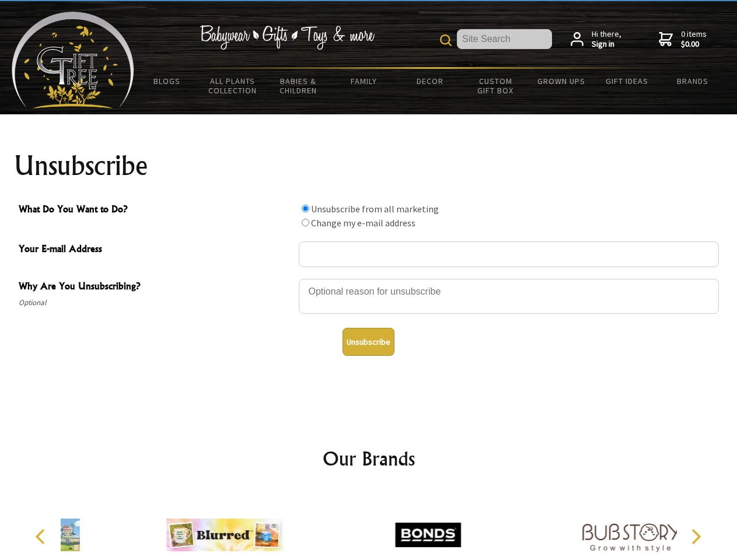 The image size is (737, 560). I want to click on img: product search, so click(446, 40).